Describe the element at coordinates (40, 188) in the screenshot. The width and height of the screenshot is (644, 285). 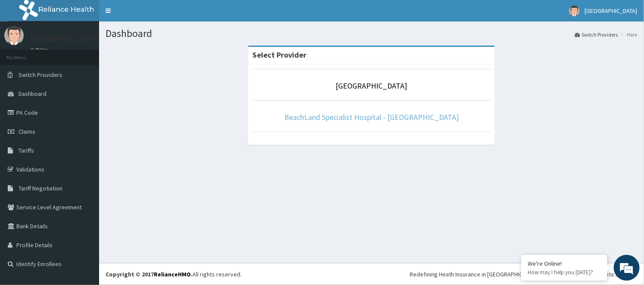
I see `span: Tariff Negotiation` at that location.